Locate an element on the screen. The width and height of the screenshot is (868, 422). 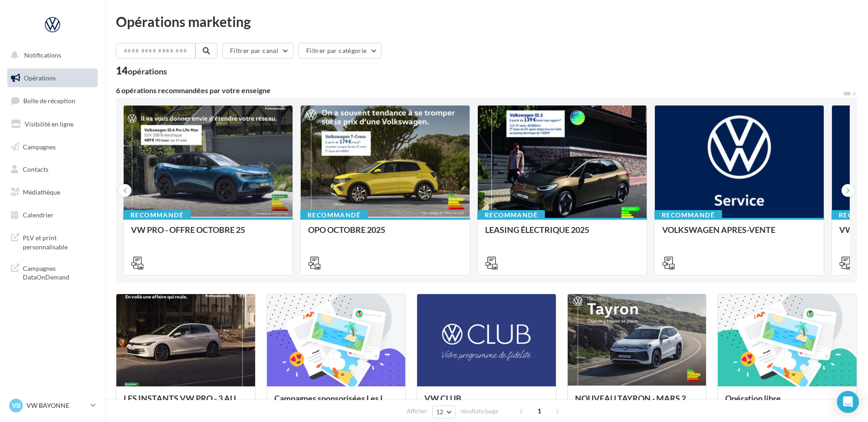
a: Contacts is located at coordinates (52, 170).